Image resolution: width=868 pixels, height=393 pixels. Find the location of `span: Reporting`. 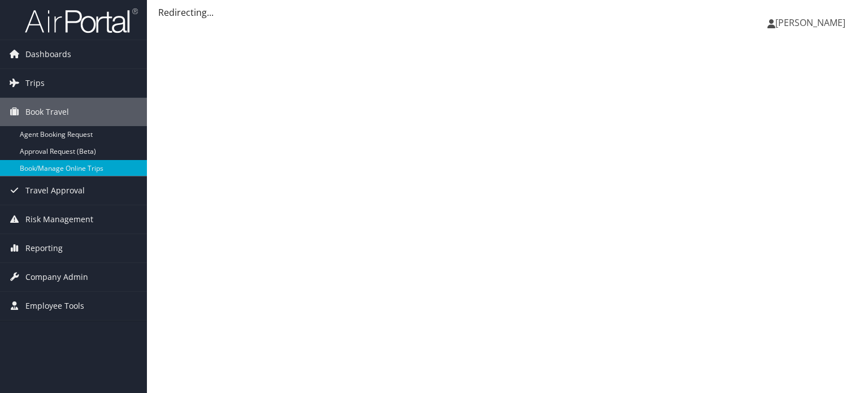

span: Reporting is located at coordinates (44, 248).